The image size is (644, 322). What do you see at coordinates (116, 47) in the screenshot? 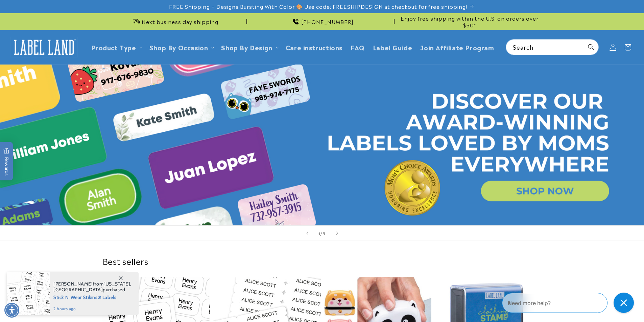
I see `summary: Product Type` at bounding box center [116, 47].